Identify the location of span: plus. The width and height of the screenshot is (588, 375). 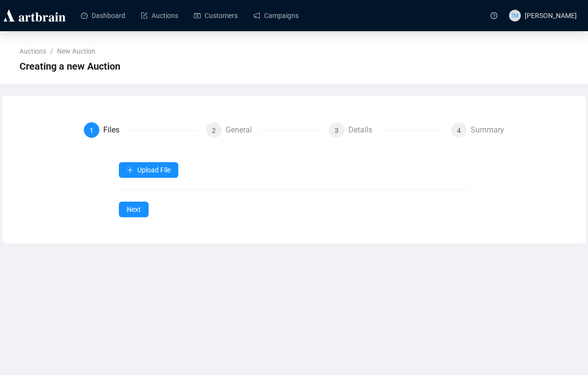
(130, 170).